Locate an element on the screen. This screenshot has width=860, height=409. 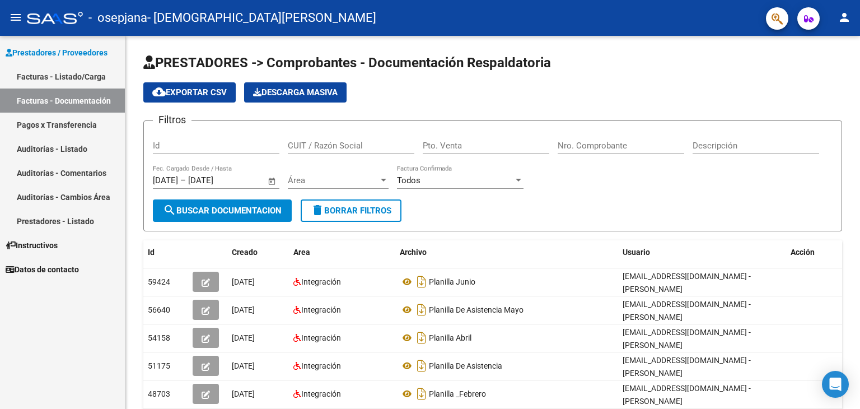
input: Start date is located at coordinates (165, 180).